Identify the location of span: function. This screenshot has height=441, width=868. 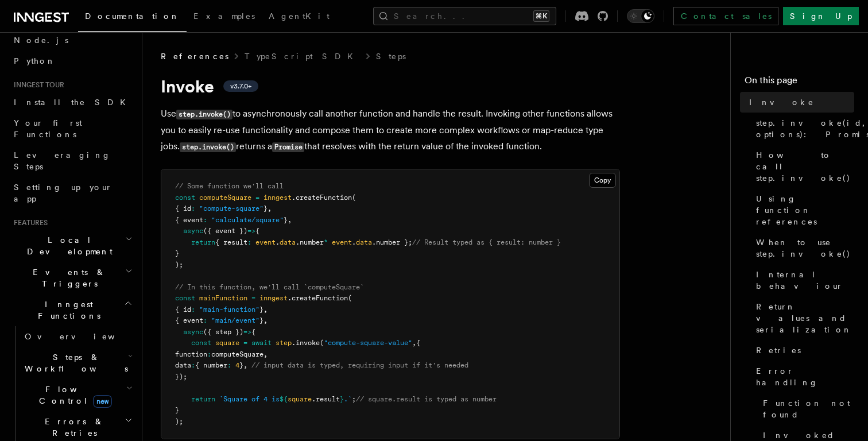
(191, 354).